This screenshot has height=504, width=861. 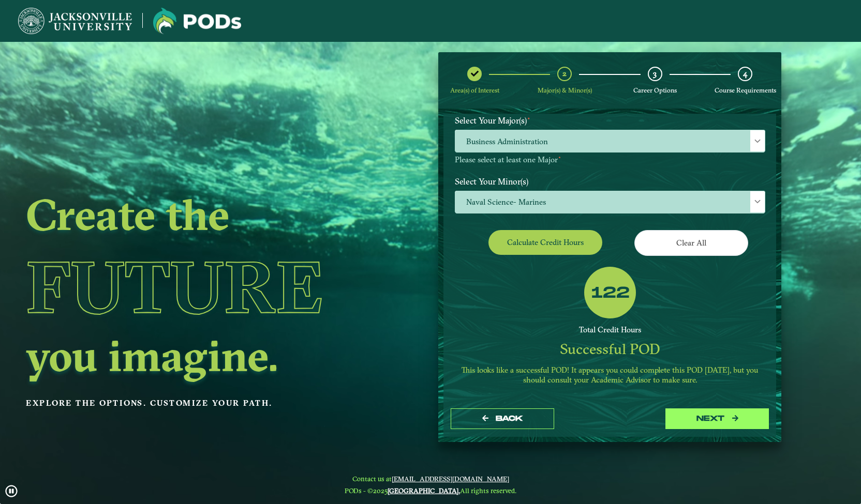 What do you see at coordinates (564, 90) in the screenshot?
I see `span: Major(s) & Minor(s)` at bounding box center [564, 90].